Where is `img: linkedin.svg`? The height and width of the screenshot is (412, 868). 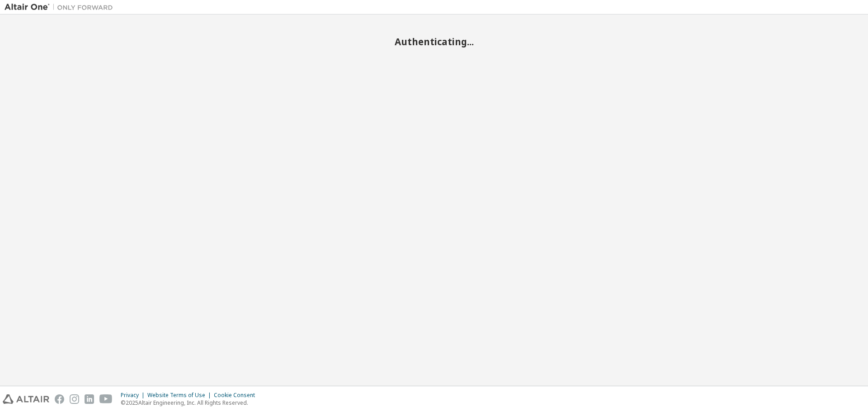 img: linkedin.svg is located at coordinates (89, 399).